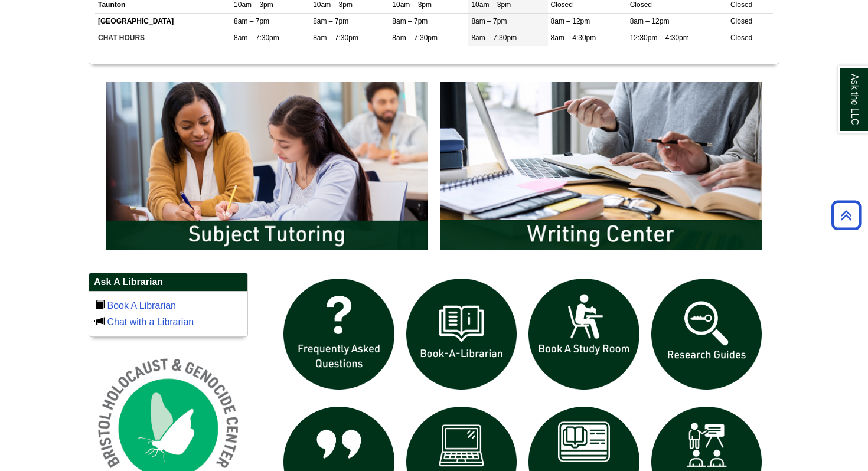 This screenshot has height=471, width=868. I want to click on img: Writing Center Information, so click(601, 166).